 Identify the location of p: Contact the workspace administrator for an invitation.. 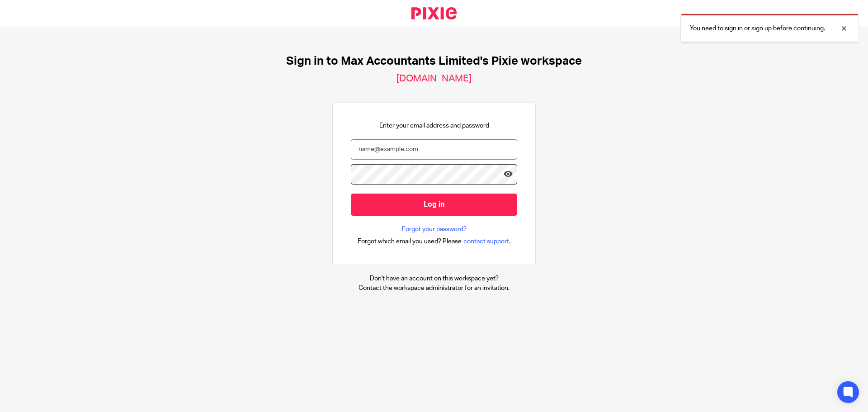
(434, 288).